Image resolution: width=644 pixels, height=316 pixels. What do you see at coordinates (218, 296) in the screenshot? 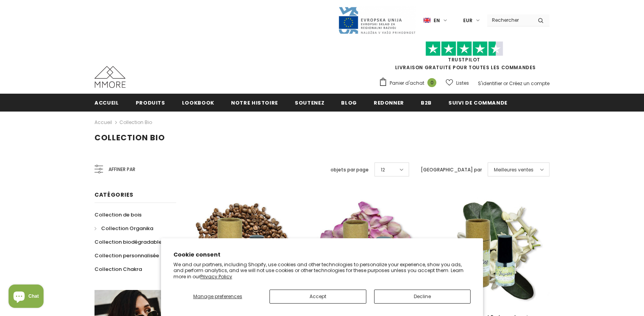
I see `span: Manage preferences` at bounding box center [218, 296].